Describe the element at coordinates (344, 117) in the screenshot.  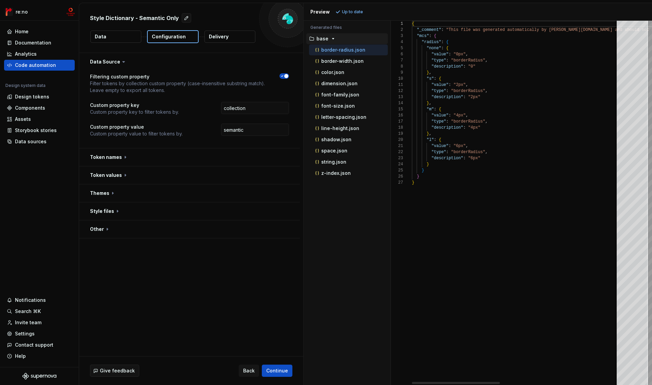
I see `p: letter-spacing.json` at that location.